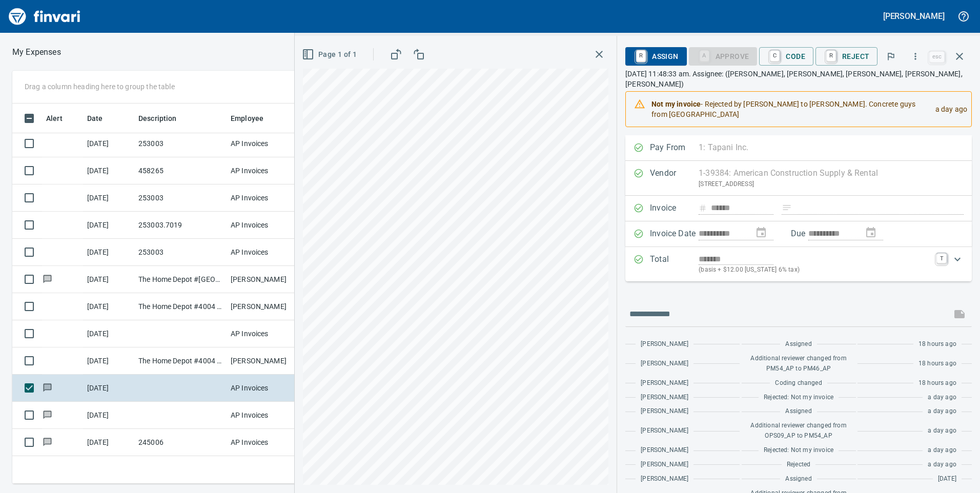 The height and width of the screenshot is (493, 980). I want to click on nav: breadcrumb, so click(36, 52).